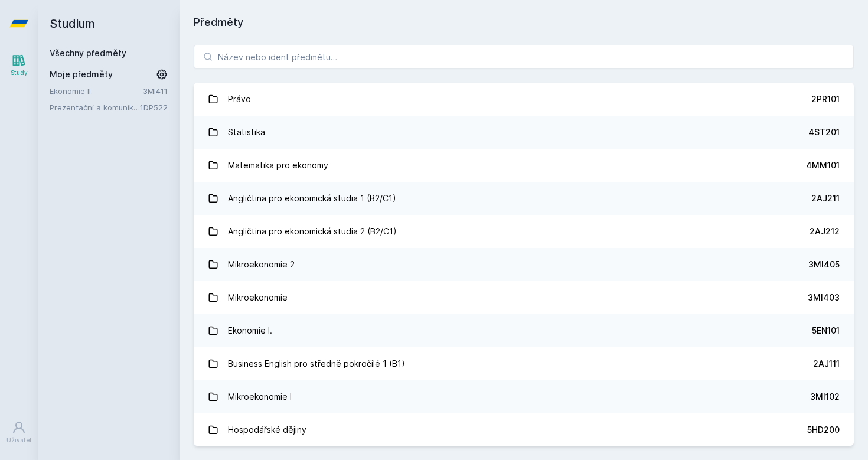 This screenshot has width=868, height=460. I want to click on div: 2AJ212, so click(824, 232).